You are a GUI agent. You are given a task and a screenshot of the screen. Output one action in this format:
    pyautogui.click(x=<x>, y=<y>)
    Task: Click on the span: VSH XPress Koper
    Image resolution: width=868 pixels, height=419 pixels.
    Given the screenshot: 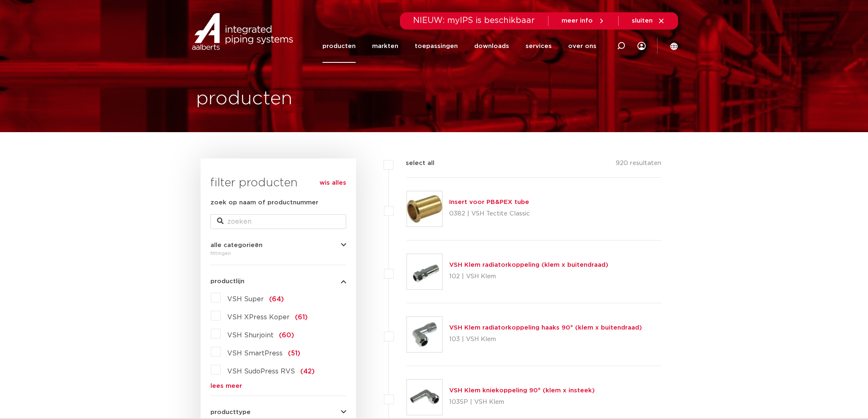 What is the action you would take?
    pyautogui.click(x=259, y=317)
    